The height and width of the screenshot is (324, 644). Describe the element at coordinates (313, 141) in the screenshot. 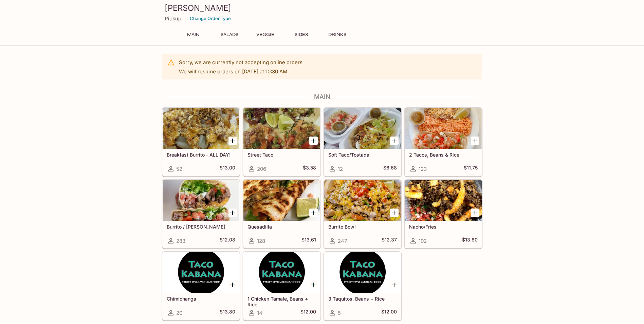

I see `button: Add Street Taco` at that location.